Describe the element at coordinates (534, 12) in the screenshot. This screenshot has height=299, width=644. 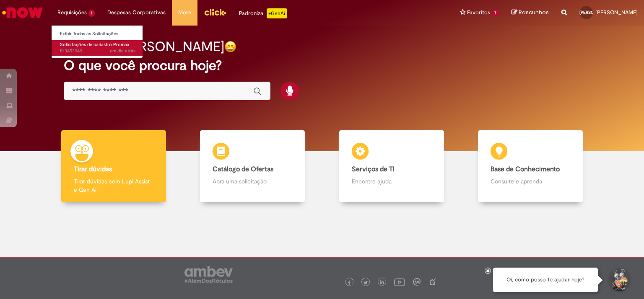
I see `span: Rascunhos` at that location.